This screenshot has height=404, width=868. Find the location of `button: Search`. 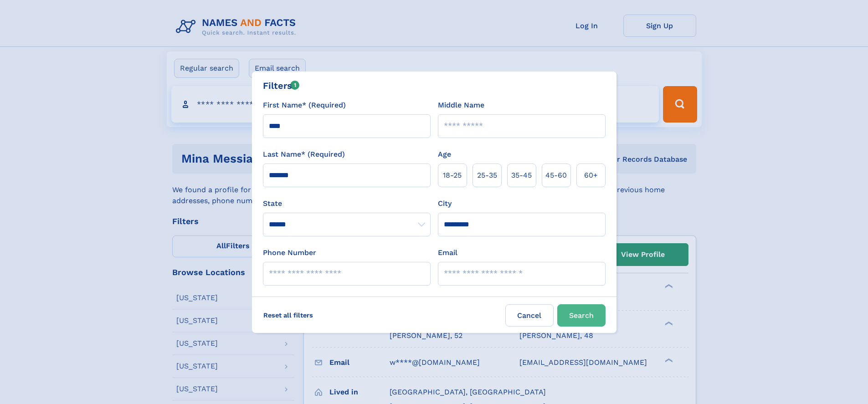

button: Search is located at coordinates (581, 315).